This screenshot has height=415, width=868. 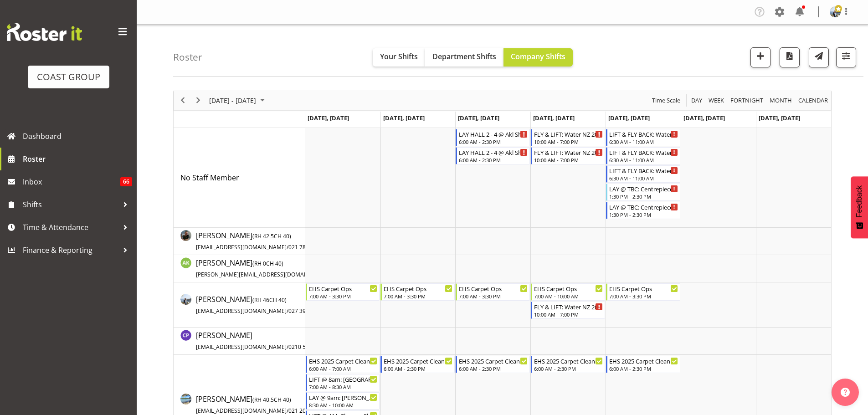 I want to click on button: Download a PDF of the roster according to the set date range., so click(x=790, y=58).